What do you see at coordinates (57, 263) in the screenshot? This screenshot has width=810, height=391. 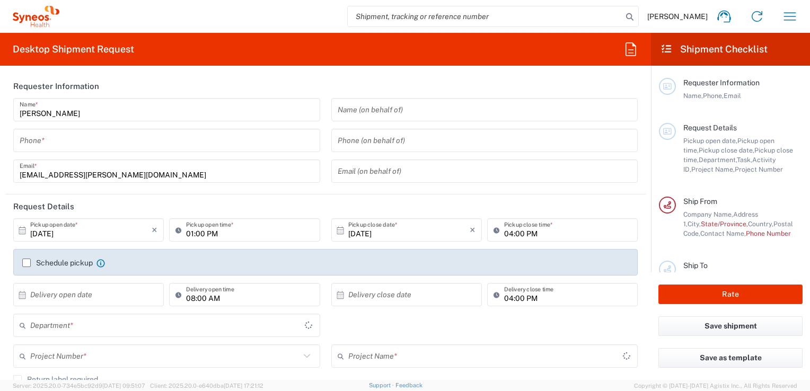 I see `label: Schedule pickup` at bounding box center [57, 263].